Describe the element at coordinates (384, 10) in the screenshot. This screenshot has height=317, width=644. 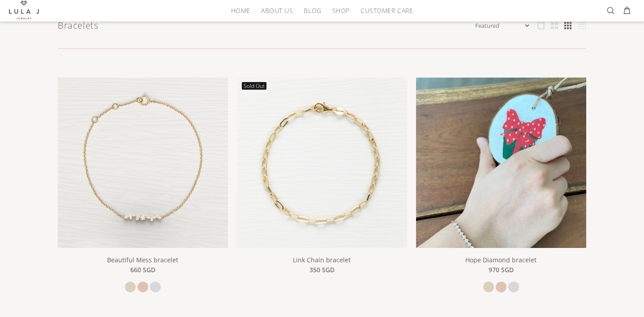
I see `a: CUSTOMER CARE` at that location.